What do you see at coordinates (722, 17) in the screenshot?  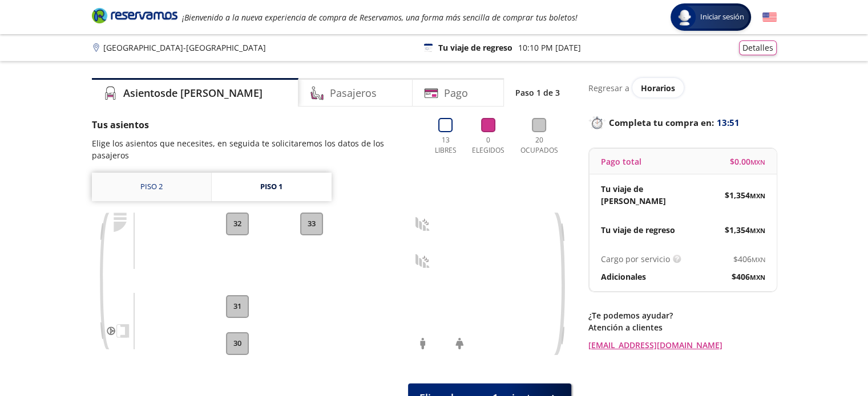 I see `span: Iniciar sesión` at bounding box center [722, 17].